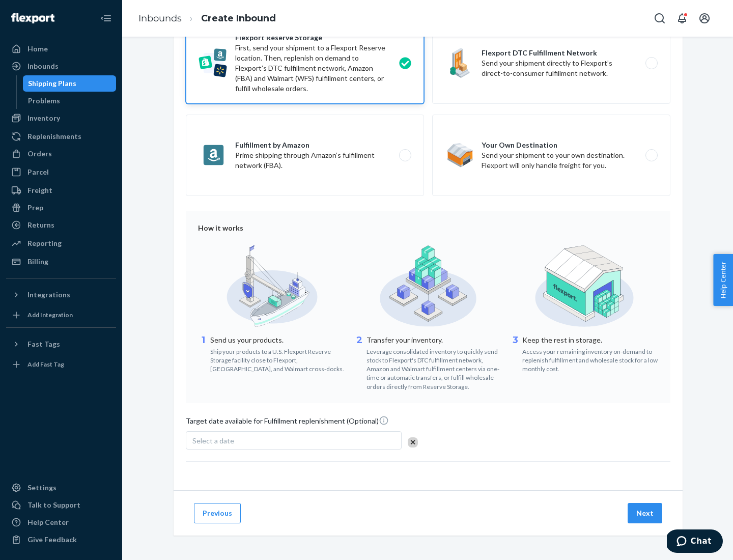  I want to click on a: Freight, so click(61, 191).